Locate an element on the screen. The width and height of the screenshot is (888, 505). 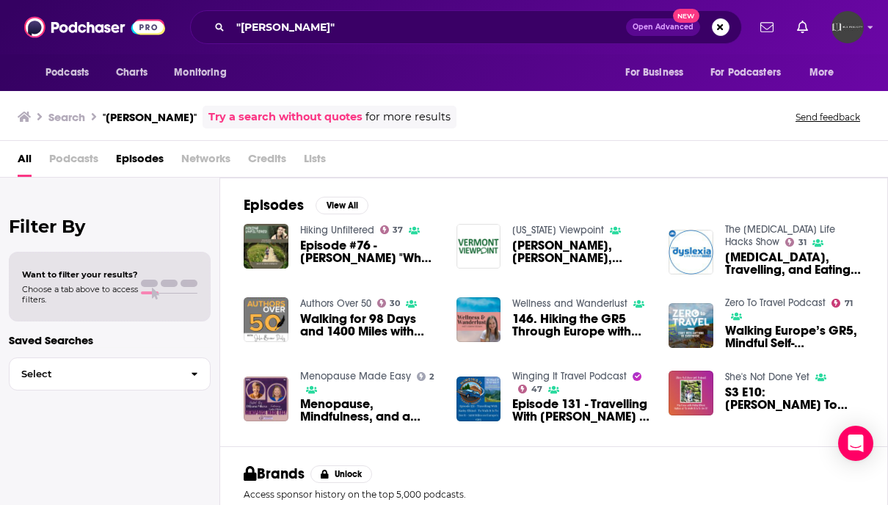
a: 31 is located at coordinates (795, 242).